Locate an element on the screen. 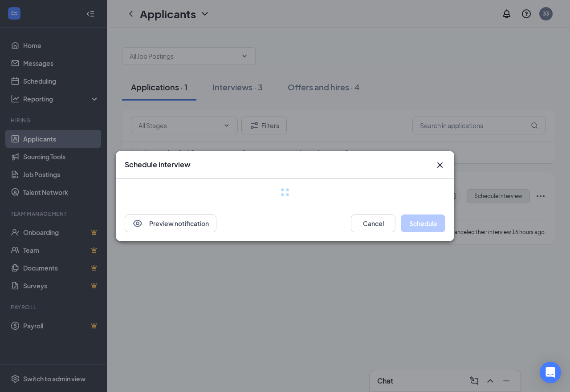  button: Cancel is located at coordinates (373, 224).